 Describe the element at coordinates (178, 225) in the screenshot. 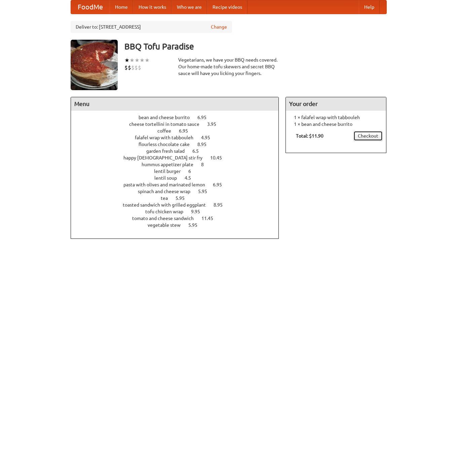

I see `a: vegetable stew 5.95` at that location.